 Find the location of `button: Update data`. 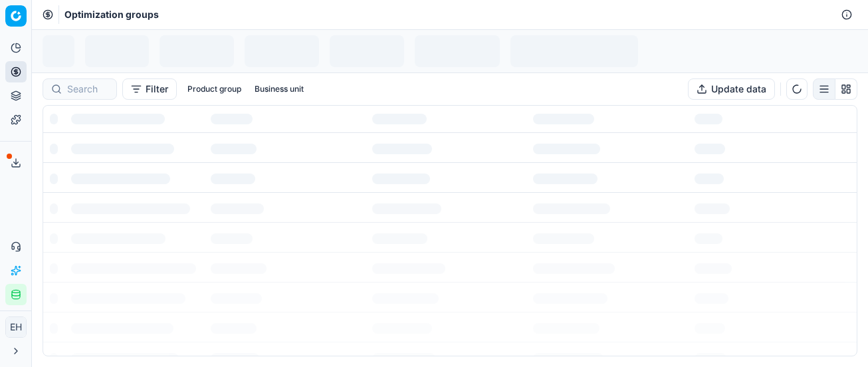

button: Update data is located at coordinates (731, 89).